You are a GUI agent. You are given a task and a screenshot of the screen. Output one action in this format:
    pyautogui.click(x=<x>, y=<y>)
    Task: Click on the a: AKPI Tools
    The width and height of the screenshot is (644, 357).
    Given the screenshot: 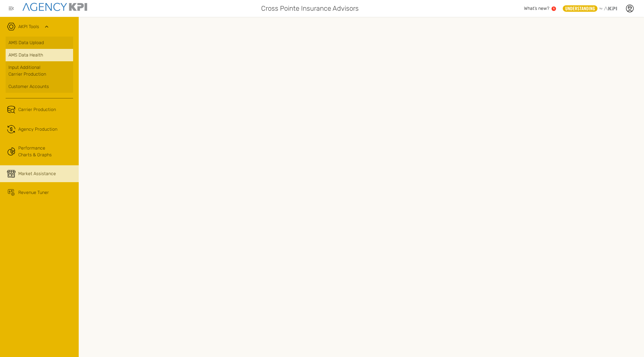 What is the action you would take?
    pyautogui.click(x=28, y=27)
    